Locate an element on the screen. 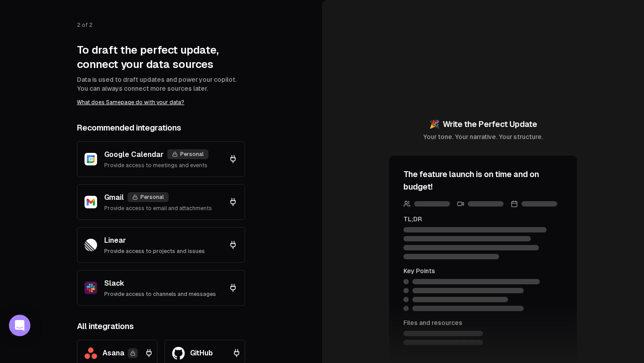 This screenshot has width=644, height=363. img: GitHub is located at coordinates (179, 353).